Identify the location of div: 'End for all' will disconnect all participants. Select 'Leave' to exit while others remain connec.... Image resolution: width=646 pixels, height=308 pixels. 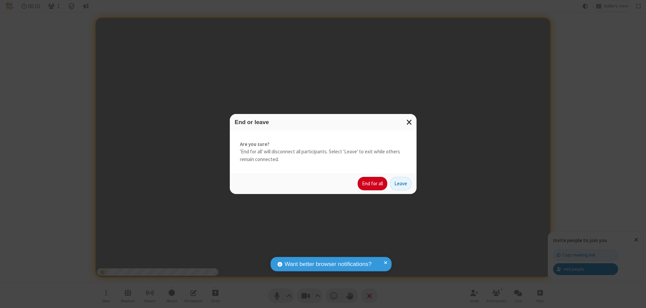
(323, 152).